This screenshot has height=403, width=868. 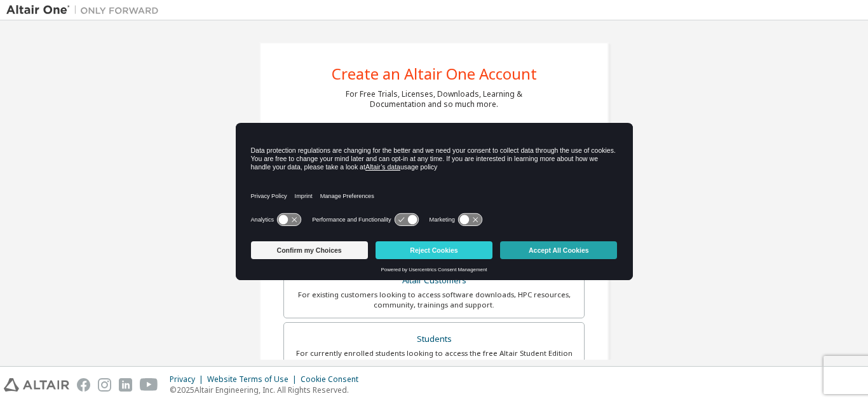 I want to click on div: Privacy, so click(x=188, y=379).